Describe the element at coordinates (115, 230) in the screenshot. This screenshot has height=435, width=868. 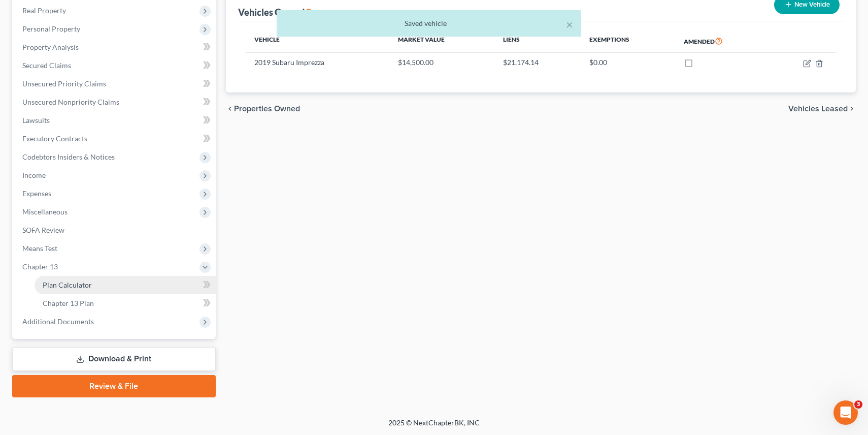
I see `a: SOFA Review` at that location.